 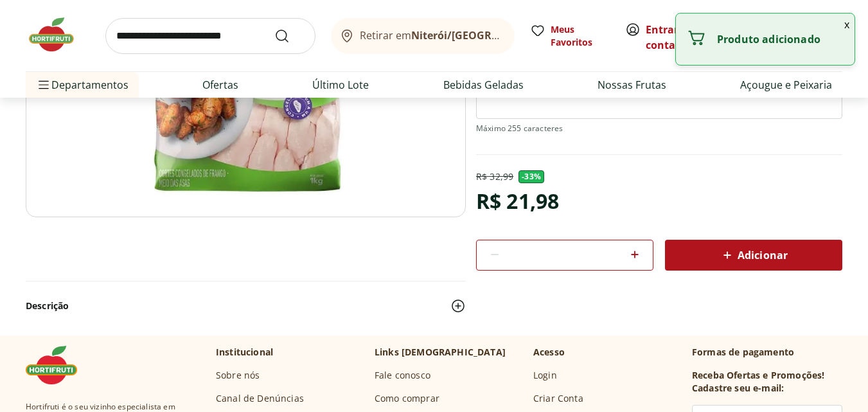 What do you see at coordinates (758, 375) in the screenshot?
I see `h3: Receba Ofertas e Promoções!` at bounding box center [758, 375].